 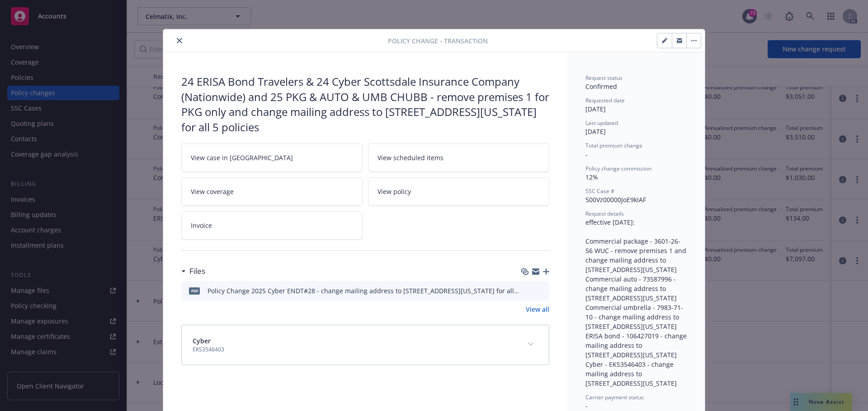 I want to click on span: 500Vz00000JoE9kIAF, so click(x=616, y=200).